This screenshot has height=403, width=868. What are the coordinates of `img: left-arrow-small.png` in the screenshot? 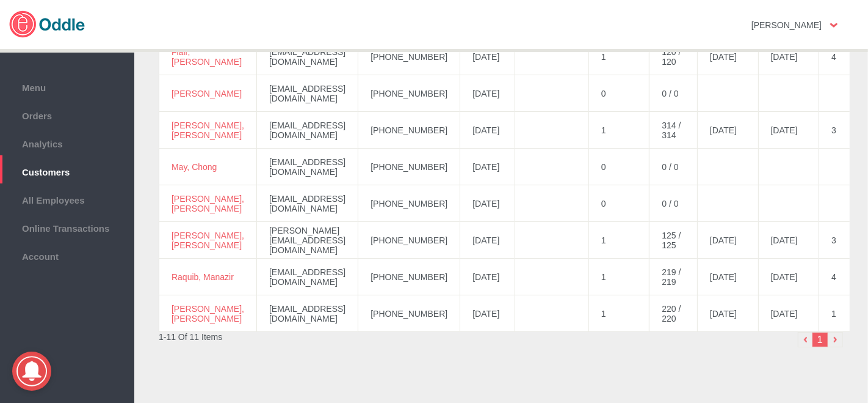 It's located at (805, 339).